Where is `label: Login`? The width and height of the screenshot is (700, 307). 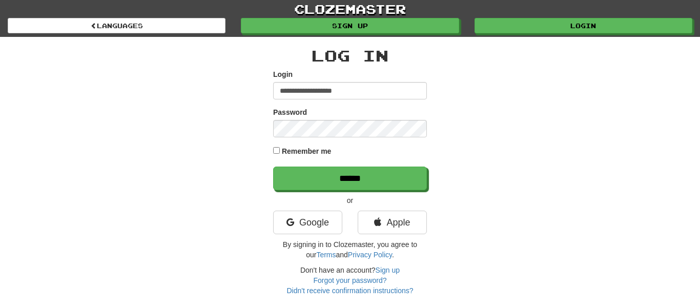
label: Login is located at coordinates (283, 74).